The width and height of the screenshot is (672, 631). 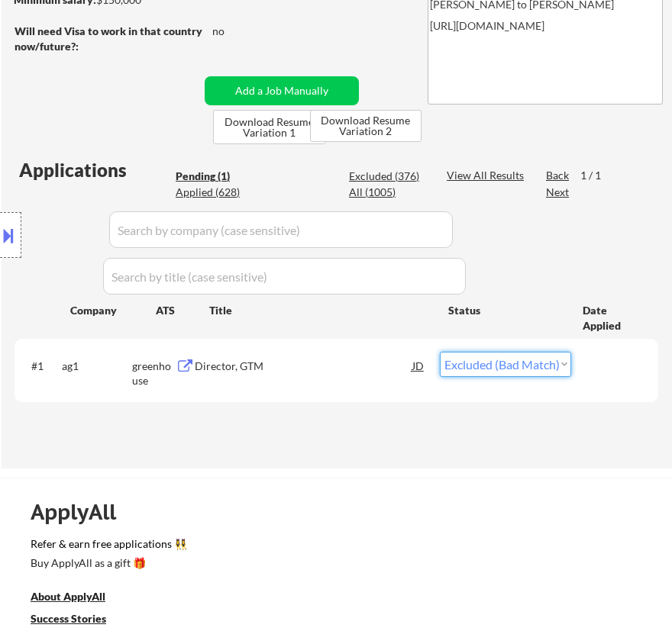 I want to click on div: ApplyAll, so click(x=82, y=512).